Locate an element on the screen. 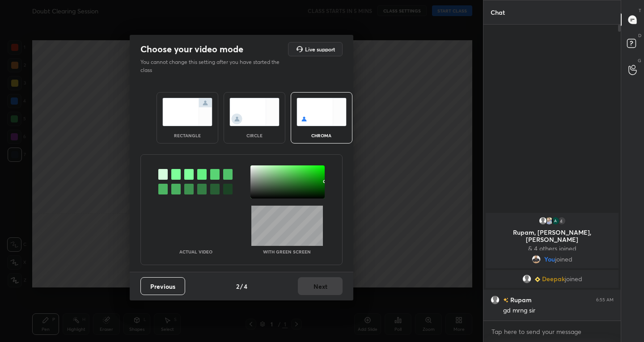 The image size is (644, 342). h4: 2 is located at coordinates (237, 286).